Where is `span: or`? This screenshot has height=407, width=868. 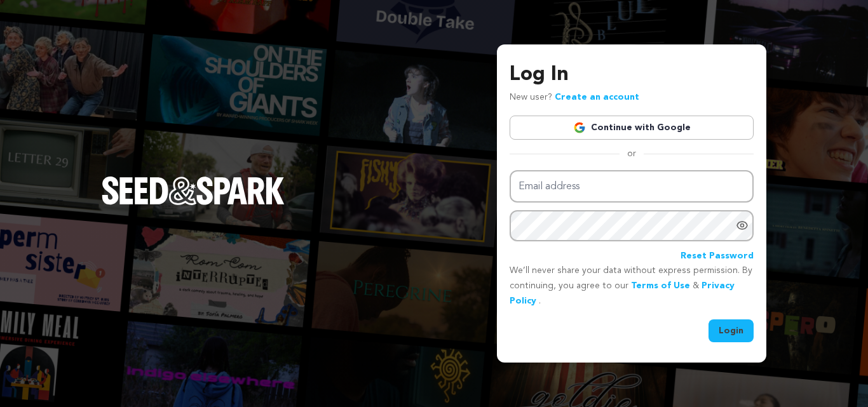 span: or is located at coordinates (632, 154).